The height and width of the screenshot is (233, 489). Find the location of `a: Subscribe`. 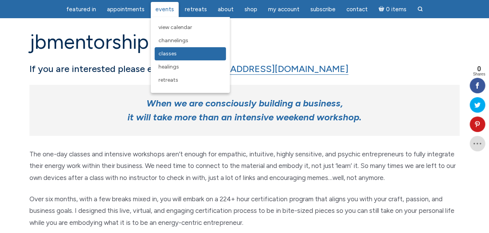

a: Subscribe is located at coordinates (323, 9).